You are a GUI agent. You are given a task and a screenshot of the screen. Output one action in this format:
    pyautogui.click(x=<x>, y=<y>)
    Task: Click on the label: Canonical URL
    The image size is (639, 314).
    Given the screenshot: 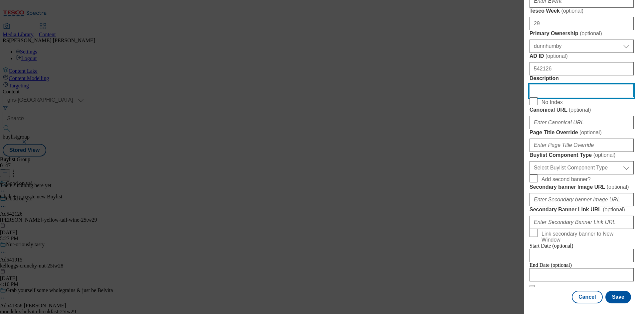 What is the action you would take?
    pyautogui.click(x=581, y=110)
    